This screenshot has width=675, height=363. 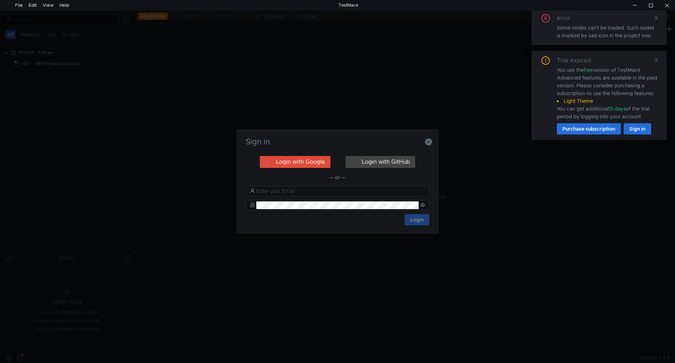 I want to click on span: 15 days, so click(x=617, y=109).